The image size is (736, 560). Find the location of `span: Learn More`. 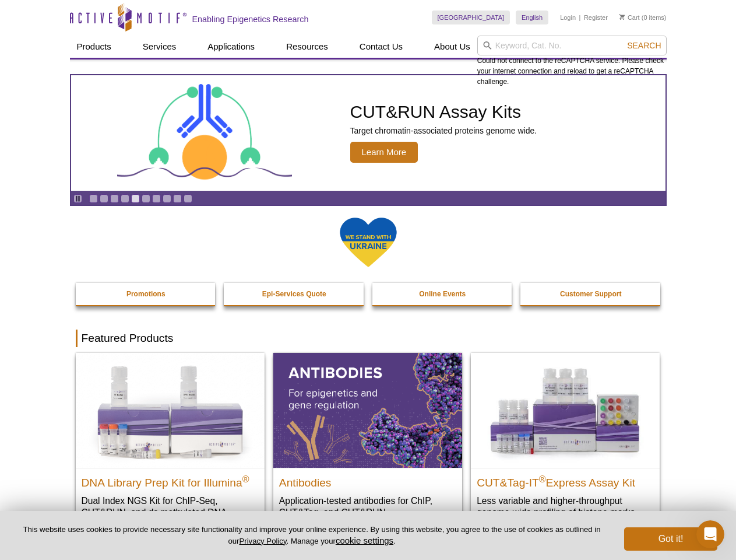

span: Learn More is located at coordinates (384, 152).